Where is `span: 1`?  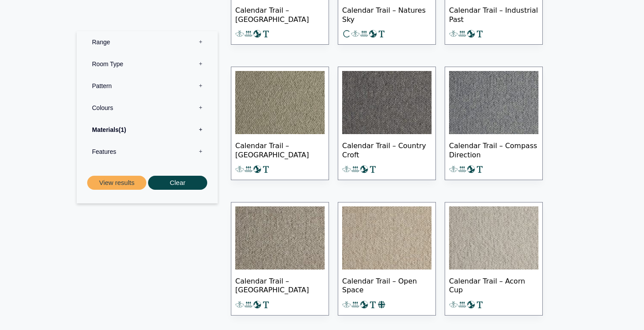
span: 1 is located at coordinates (122, 129).